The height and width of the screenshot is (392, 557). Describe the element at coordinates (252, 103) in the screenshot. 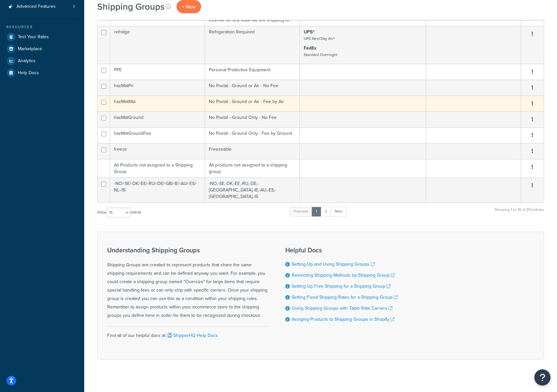

I see `td: No Postal - Ground or Air - Fee by Air` at that location.